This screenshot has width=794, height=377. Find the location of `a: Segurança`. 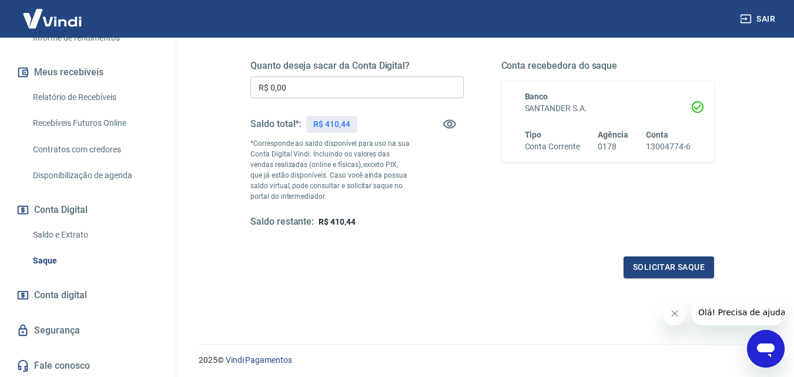

a: Segurança is located at coordinates (88, 330).